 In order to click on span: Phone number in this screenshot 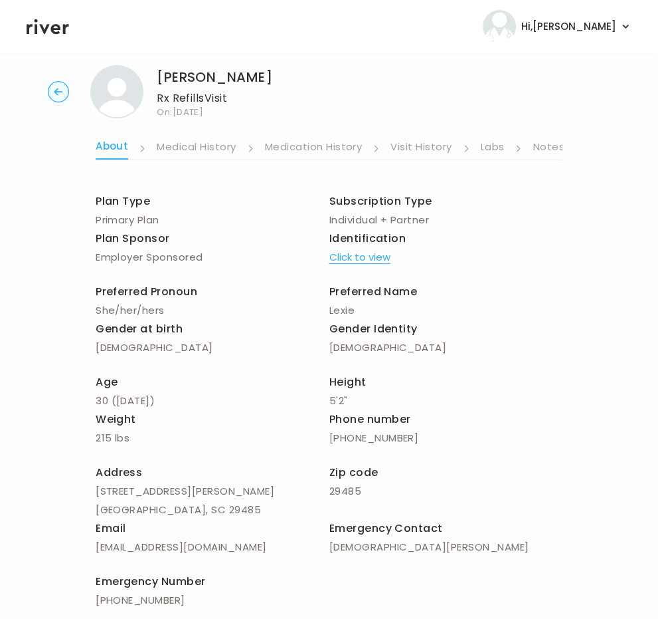, I will do `click(370, 419)`.